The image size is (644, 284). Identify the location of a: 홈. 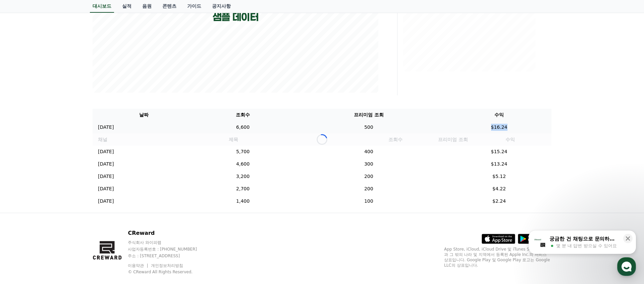
(23, 221).